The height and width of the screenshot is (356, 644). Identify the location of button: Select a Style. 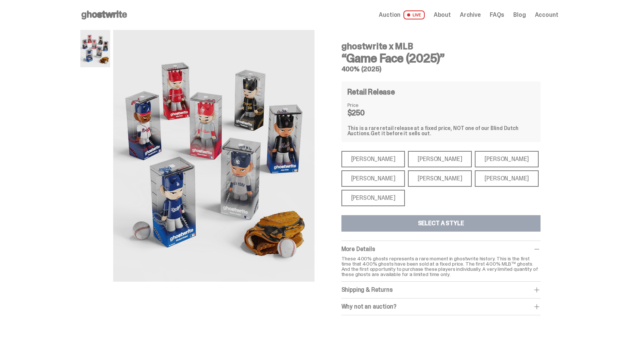
(441, 223).